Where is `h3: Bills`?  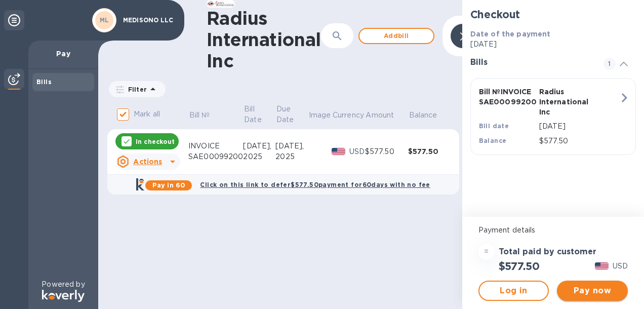
h3: Bills is located at coordinates (531, 62).